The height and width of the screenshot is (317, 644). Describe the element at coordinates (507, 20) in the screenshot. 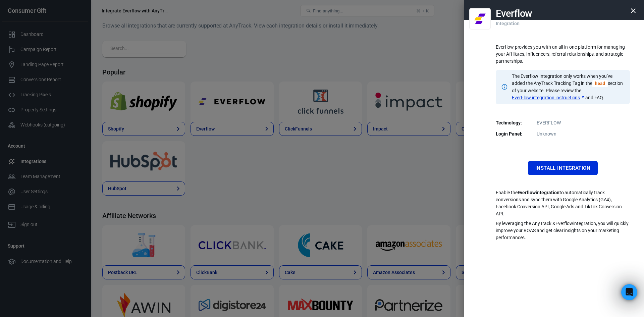

I see `p: Integration` at that location.